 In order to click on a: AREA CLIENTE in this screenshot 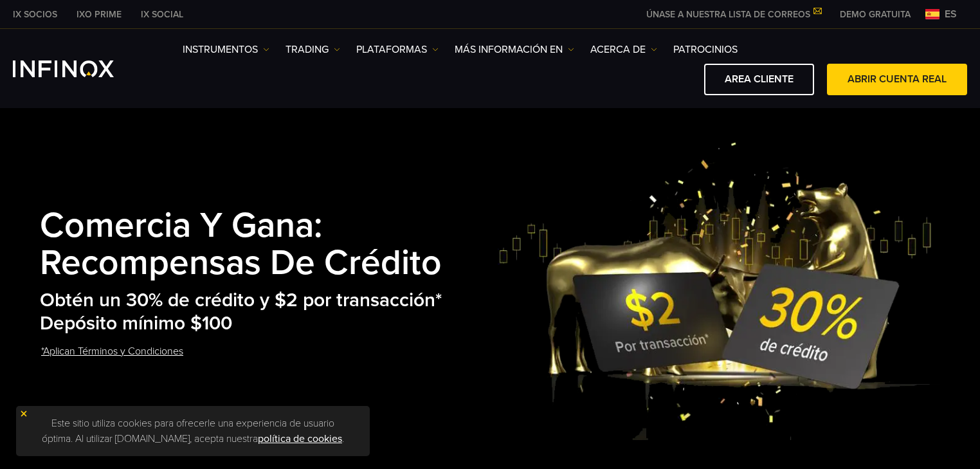, I will do `click(759, 79)`.